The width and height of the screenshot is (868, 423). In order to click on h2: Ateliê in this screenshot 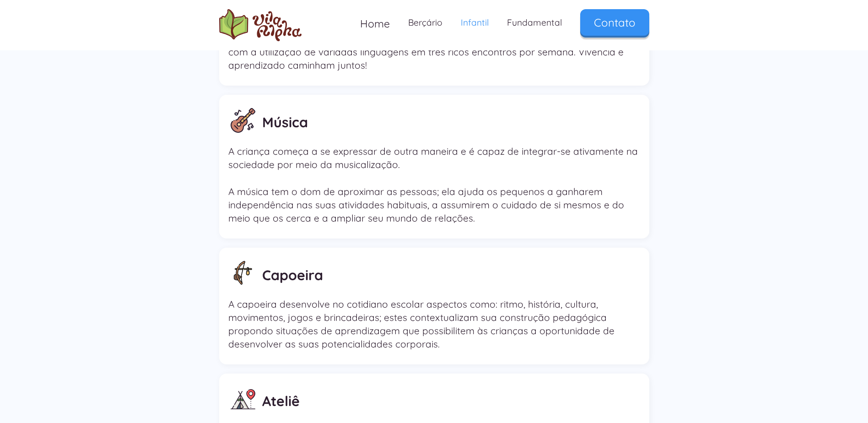, I will do `click(281, 401)`.